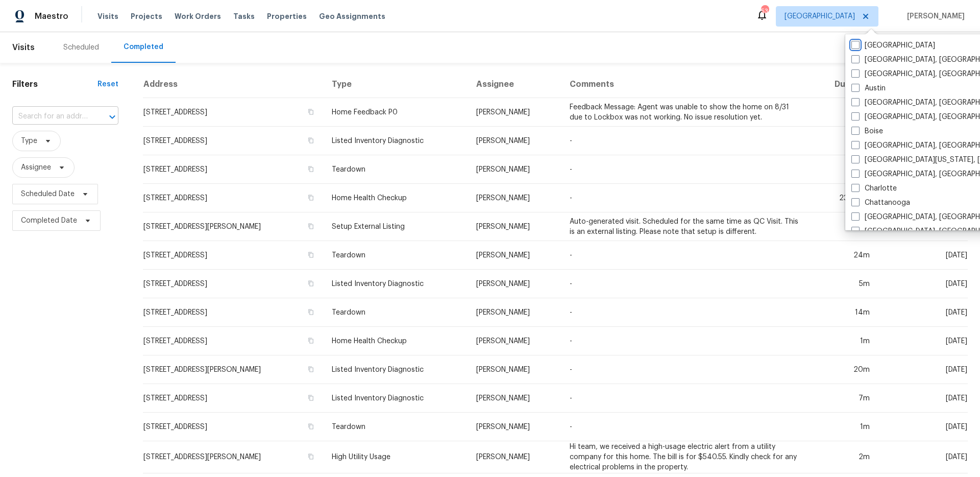 Image resolution: width=980 pixels, height=477 pixels. I want to click on span: Properties, so click(287, 16).